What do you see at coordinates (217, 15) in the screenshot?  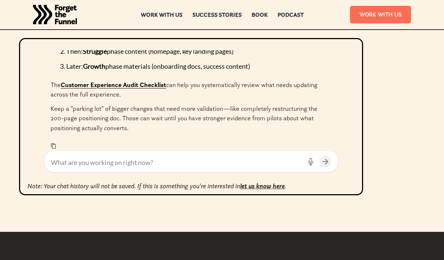 I see `a: Success Stories` at bounding box center [217, 15].